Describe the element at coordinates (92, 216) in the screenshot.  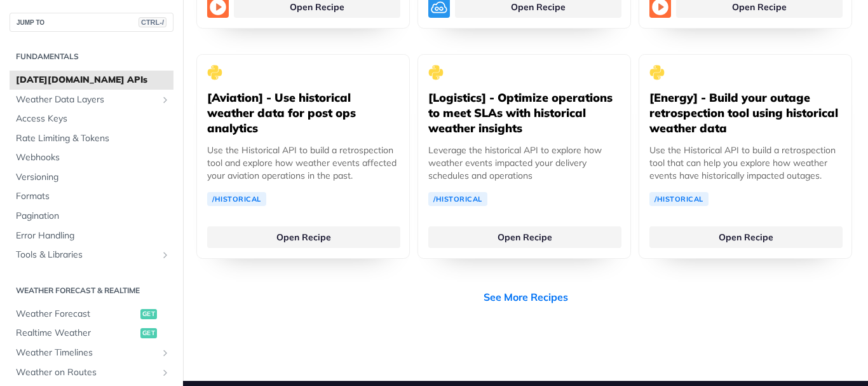
I see `a: Pagination` at that location.